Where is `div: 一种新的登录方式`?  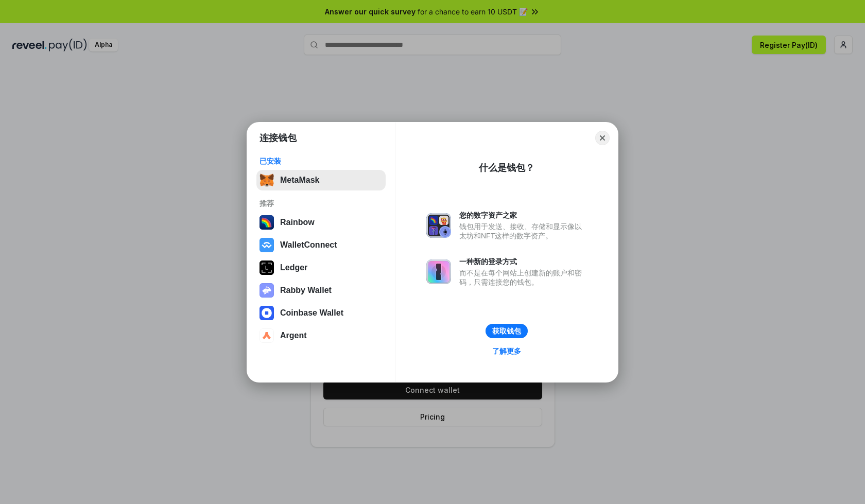
div: 一种新的登录方式 is located at coordinates (523, 262).